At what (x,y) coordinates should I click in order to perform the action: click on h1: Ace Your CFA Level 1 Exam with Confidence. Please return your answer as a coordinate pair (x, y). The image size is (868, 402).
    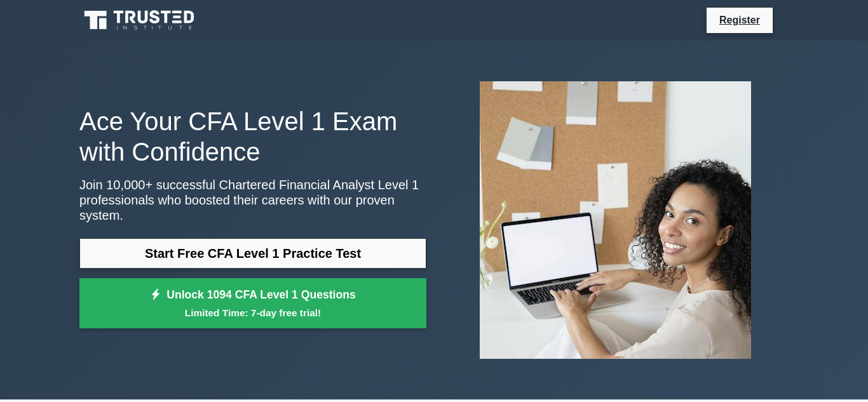
    Looking at the image, I should click on (253, 136).